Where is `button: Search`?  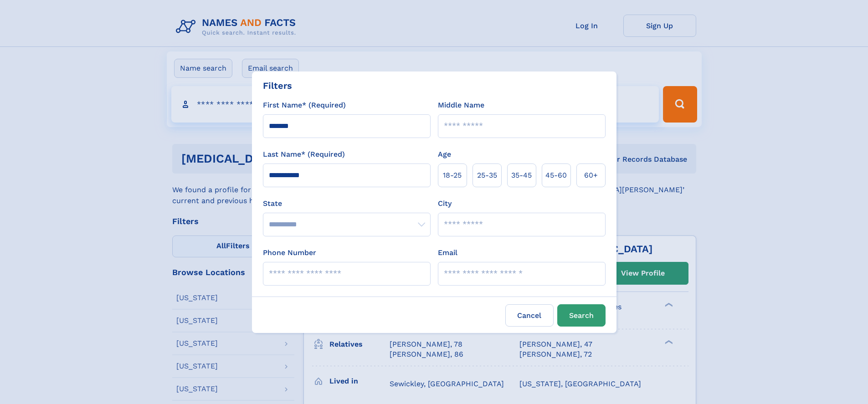
button: Search is located at coordinates (582, 315).